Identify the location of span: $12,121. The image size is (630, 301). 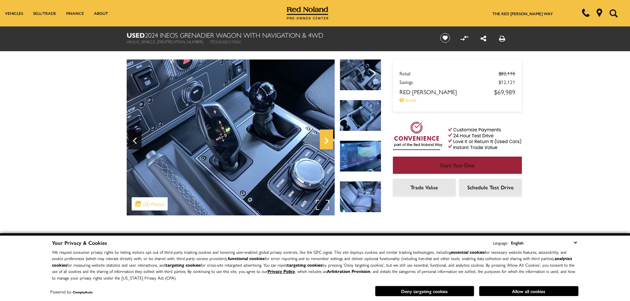
(507, 82).